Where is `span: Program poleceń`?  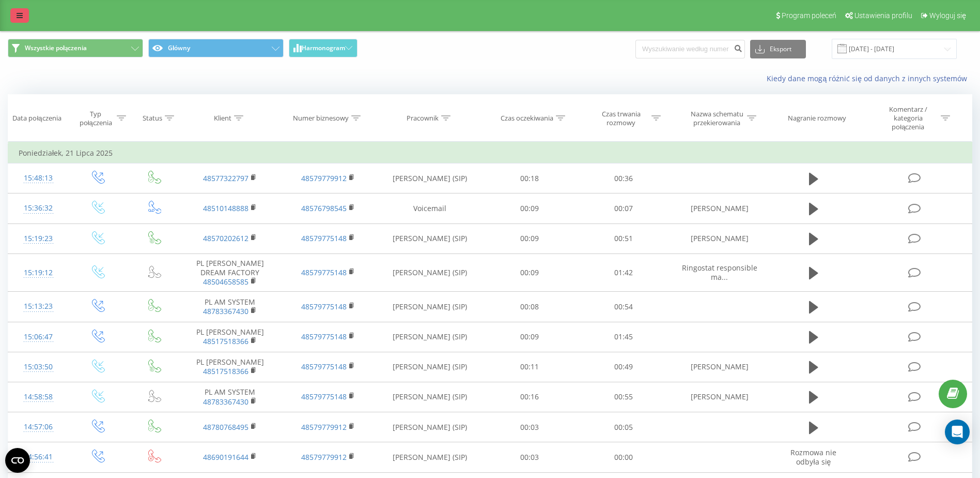
span: Program poleceń is located at coordinates (809, 16).